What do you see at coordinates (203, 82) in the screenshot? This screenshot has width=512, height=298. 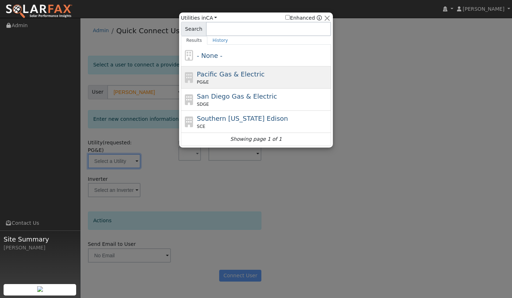 I see `span: PG&E` at bounding box center [203, 82].